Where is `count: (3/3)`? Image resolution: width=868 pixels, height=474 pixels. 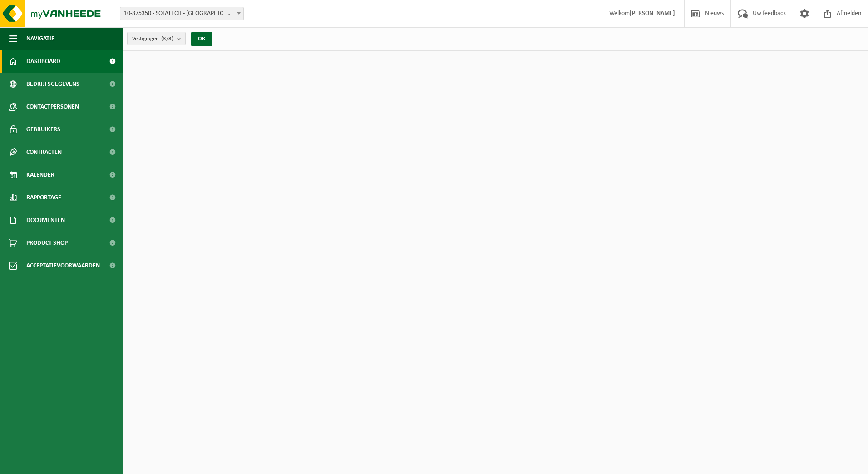 count: (3/3) is located at coordinates (167, 39).